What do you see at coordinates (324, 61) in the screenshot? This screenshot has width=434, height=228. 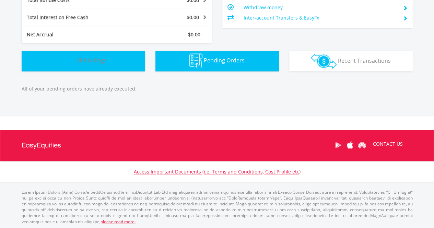 I see `img: transactions-zar-wht.png` at bounding box center [324, 61].